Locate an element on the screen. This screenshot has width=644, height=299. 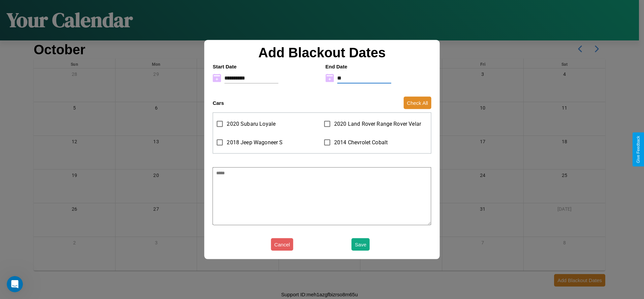
button: Cancel is located at coordinates (282, 245).